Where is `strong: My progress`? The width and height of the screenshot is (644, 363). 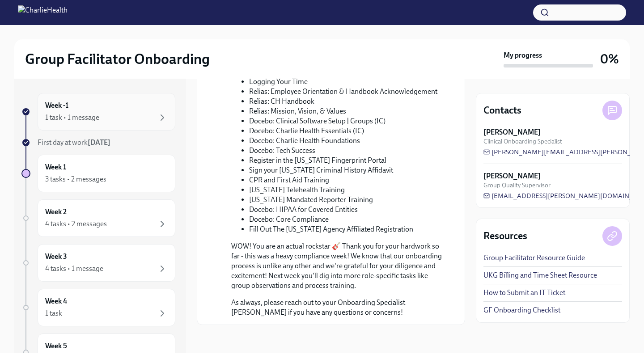
strong: My progress is located at coordinates (523, 55).